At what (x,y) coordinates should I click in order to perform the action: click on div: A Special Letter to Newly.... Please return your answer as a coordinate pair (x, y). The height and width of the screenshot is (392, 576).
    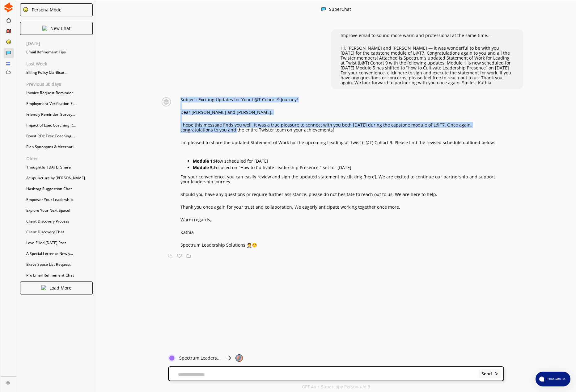
    Looking at the image, I should click on (60, 254).